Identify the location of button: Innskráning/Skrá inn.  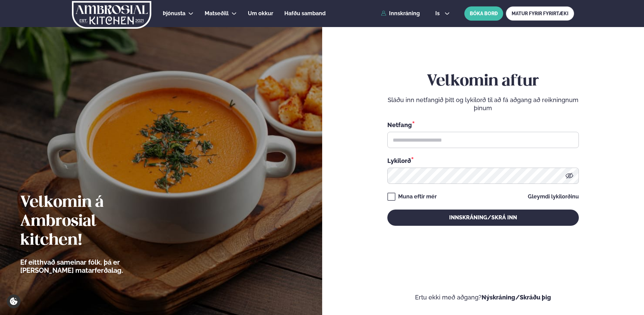
(483, 218).